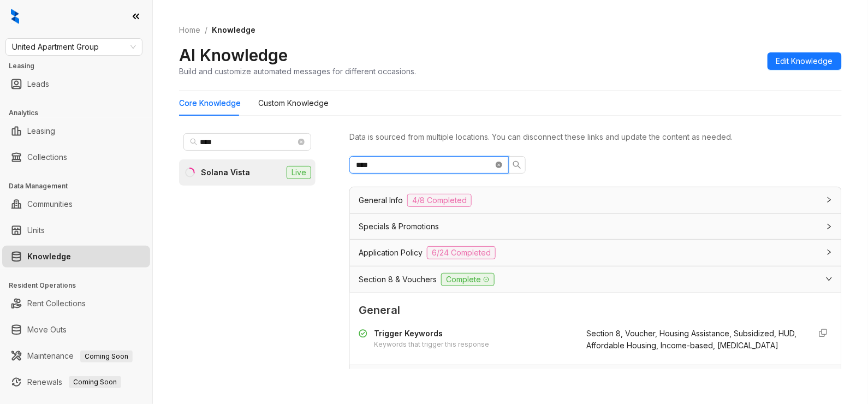  What do you see at coordinates (76, 356) in the screenshot?
I see `li: Maintenance` at bounding box center [76, 356].